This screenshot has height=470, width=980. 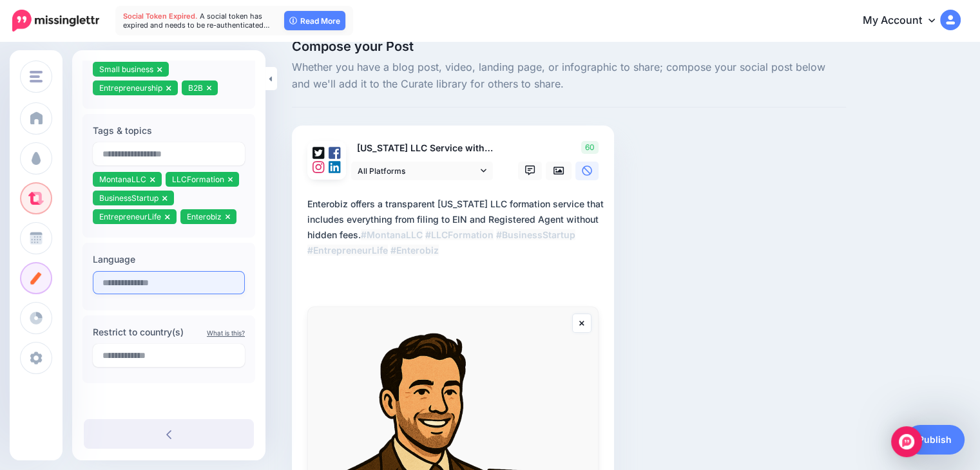 What do you see at coordinates (315, 20) in the screenshot?
I see `a: Read More` at bounding box center [315, 20].